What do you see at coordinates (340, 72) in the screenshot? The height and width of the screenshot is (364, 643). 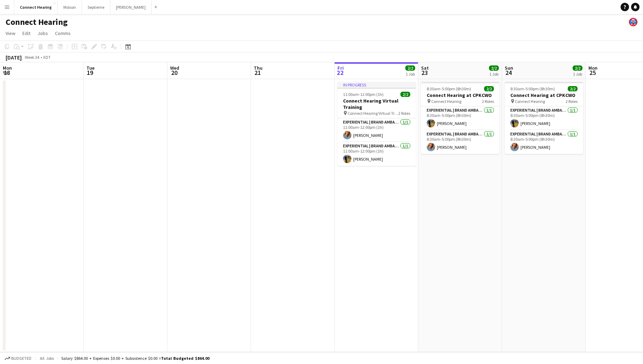 I see `span: 22` at bounding box center [340, 72].